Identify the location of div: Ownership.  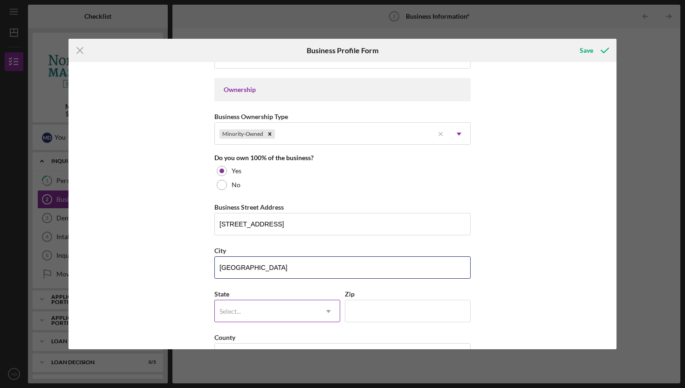
(343, 90).